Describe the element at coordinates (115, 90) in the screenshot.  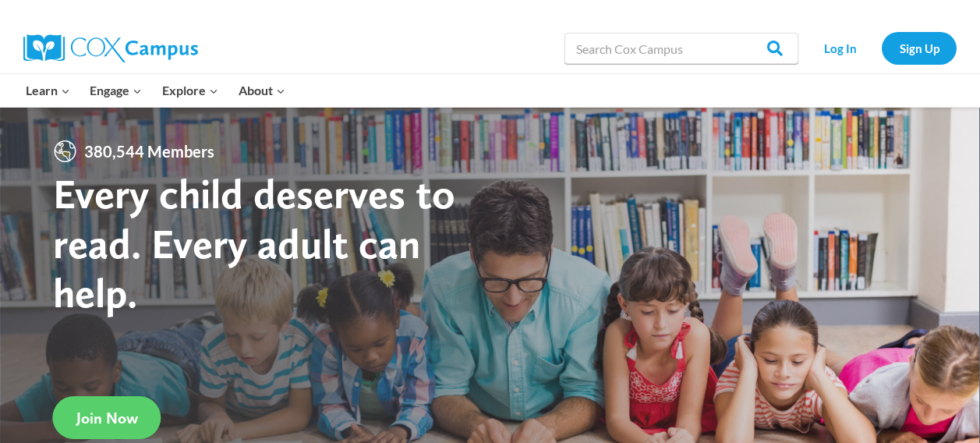
I see `span: Engage` at that location.